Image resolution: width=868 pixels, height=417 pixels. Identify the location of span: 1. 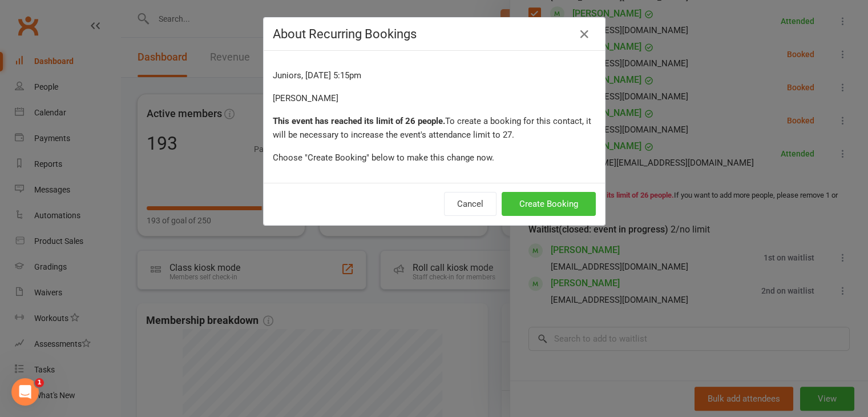
(40, 383).